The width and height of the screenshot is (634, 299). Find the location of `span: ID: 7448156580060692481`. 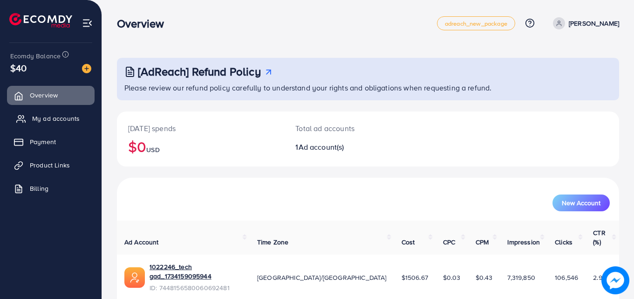

span: ID: 7448156580060692481 is located at coordinates (196, 287).